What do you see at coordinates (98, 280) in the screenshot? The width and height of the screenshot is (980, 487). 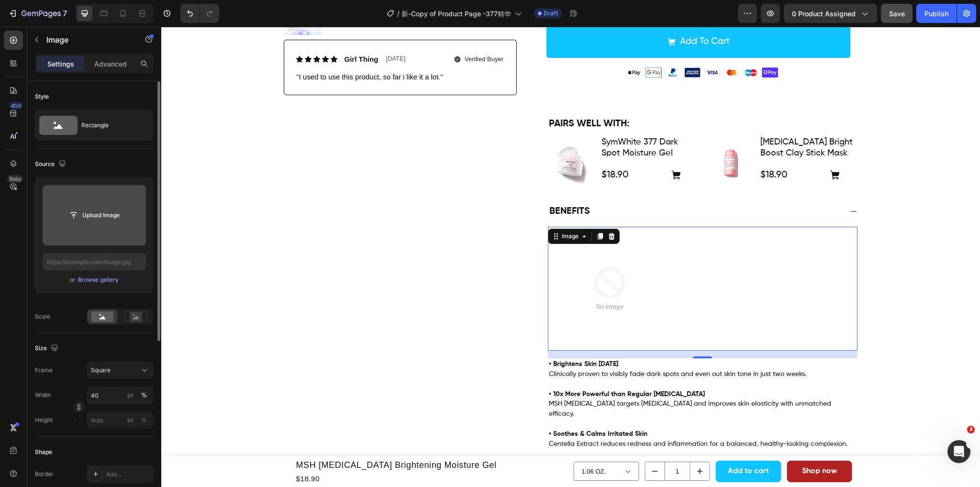 I see `div: Browse gallery` at bounding box center [98, 280].